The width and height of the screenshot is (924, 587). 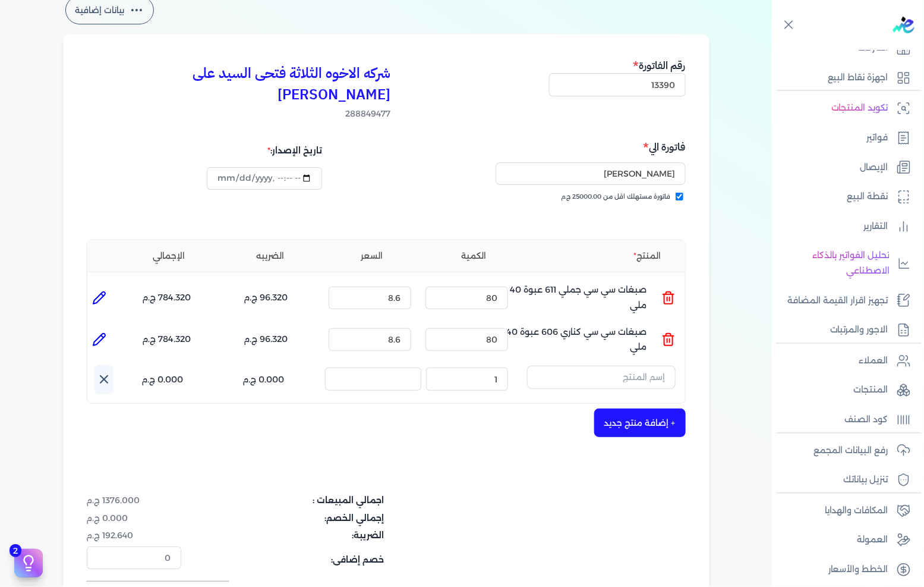 What do you see at coordinates (867, 419) in the screenshot?
I see `p: كود الصنف` at bounding box center [867, 419].